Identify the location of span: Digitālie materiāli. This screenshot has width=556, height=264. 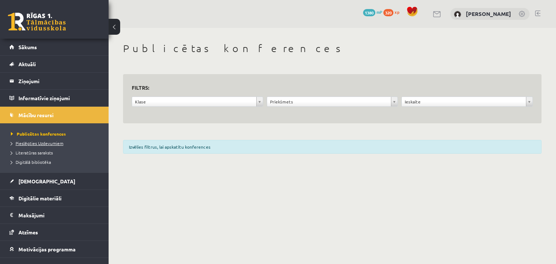
(40, 198).